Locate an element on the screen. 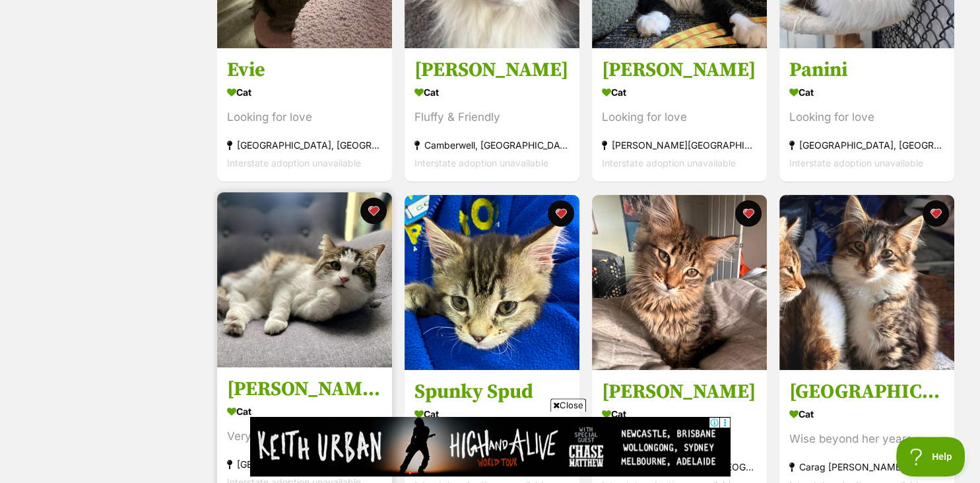 The width and height of the screenshot is (980, 483). div: Very Friendly & Sweet is located at coordinates (304, 436).